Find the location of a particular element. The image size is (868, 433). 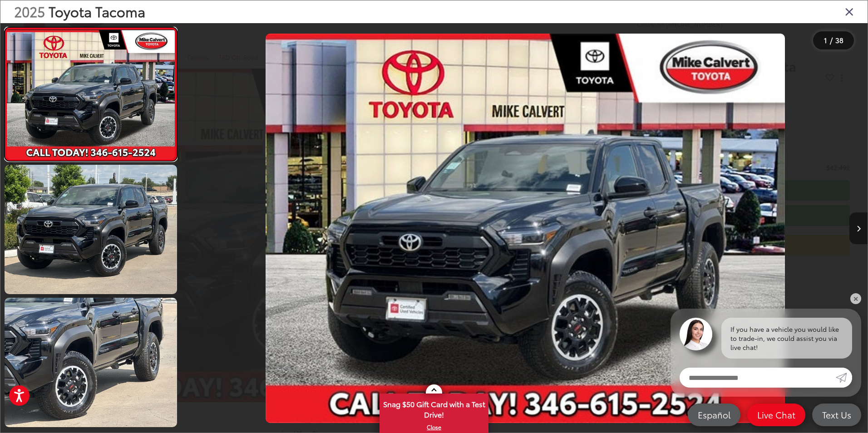

a: Submit is located at coordinates (843, 378).